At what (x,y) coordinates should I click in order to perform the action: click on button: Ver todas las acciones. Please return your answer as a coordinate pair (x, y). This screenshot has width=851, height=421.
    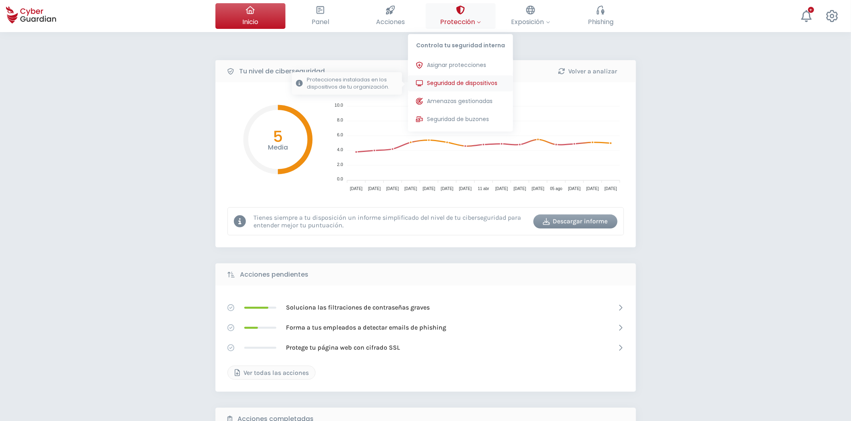
    Looking at the image, I should click on (272, 372).